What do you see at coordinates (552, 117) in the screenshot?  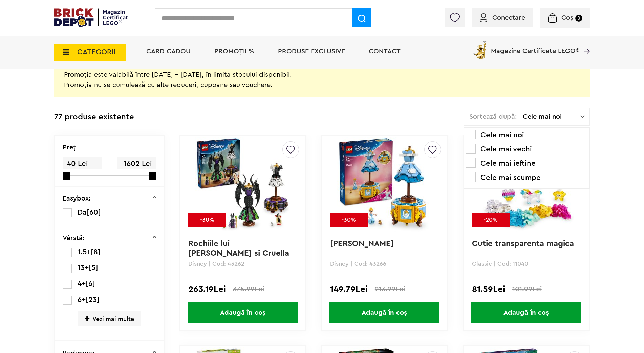 I see `span: Cele mai noi` at bounding box center [552, 117].